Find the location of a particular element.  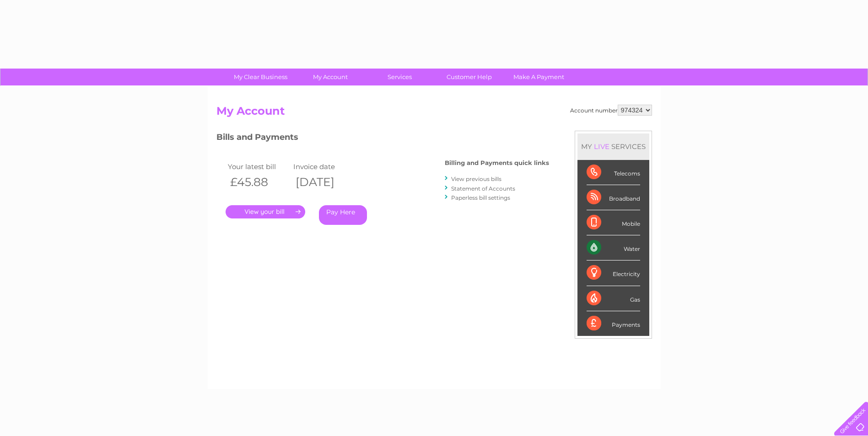

h4: Billing and Payments quick links is located at coordinates (497, 163).